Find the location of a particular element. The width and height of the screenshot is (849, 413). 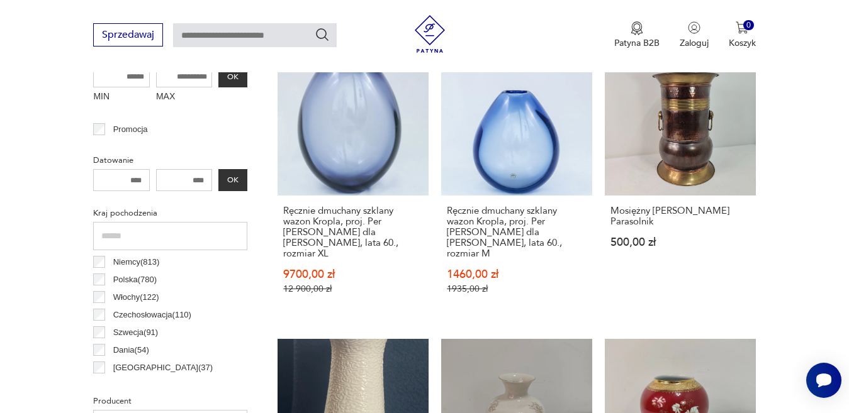

label: MAX is located at coordinates (184, 98).